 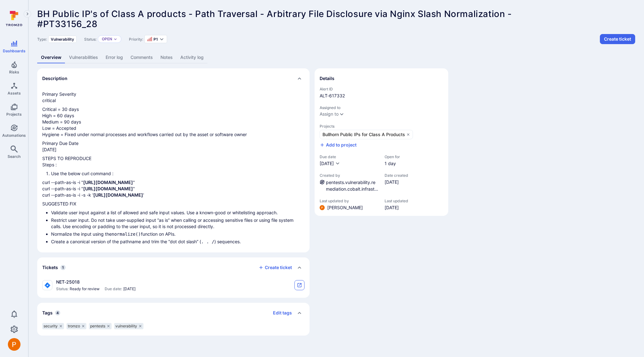 What do you see at coordinates (174, 204) in the screenshot?
I see `p: SUGGESTED FIX` at bounding box center [174, 204].